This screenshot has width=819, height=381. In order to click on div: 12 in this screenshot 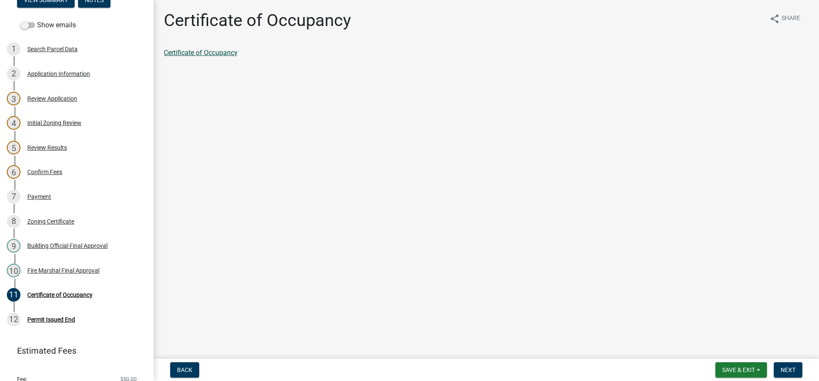, I will do `click(14, 320)`.